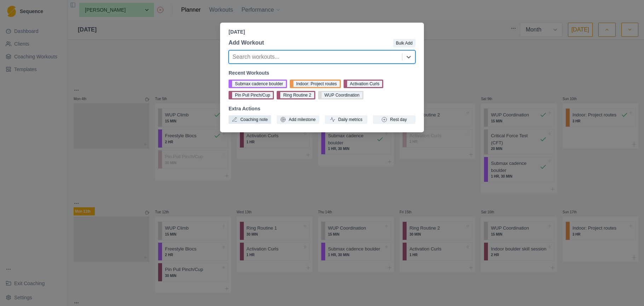  I want to click on button: Pin Pull Pinch/Cup, so click(251, 95).